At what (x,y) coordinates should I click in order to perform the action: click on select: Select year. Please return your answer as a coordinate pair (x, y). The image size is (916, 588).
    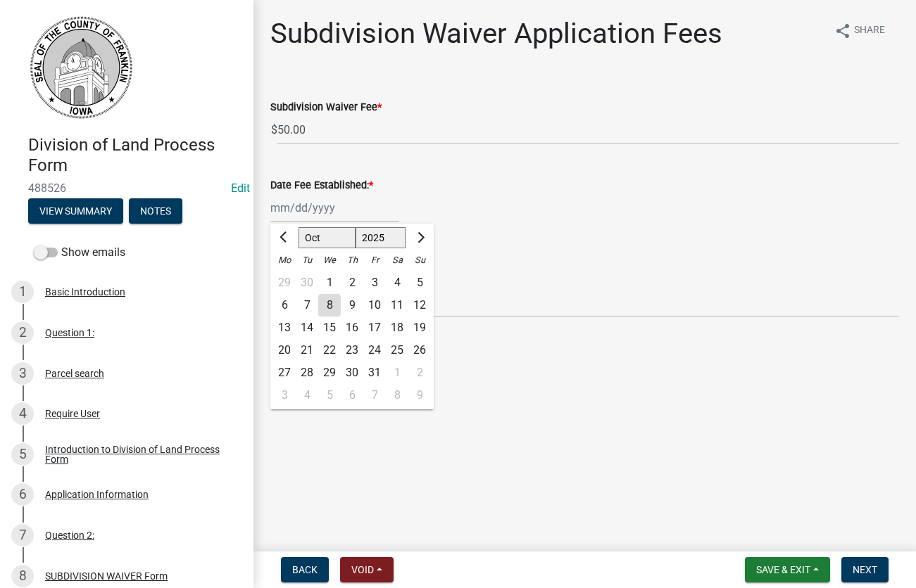
    Looking at the image, I should click on (381, 238).